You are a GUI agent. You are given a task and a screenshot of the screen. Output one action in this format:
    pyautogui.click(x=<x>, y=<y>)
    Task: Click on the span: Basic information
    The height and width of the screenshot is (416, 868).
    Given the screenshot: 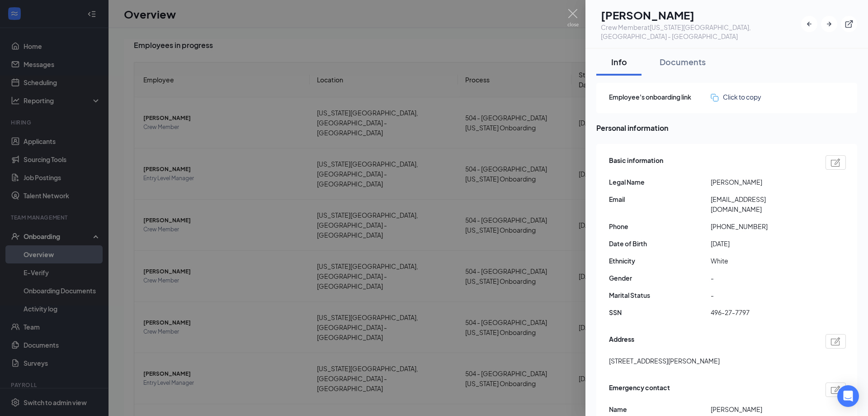 What is the action you would take?
    pyautogui.click(x=636, y=163)
    